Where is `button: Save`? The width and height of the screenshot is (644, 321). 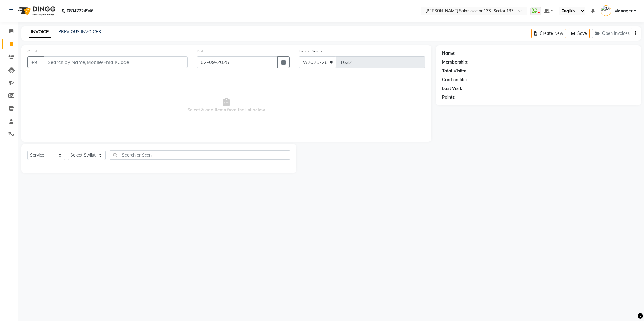
button: Save is located at coordinates (579, 33).